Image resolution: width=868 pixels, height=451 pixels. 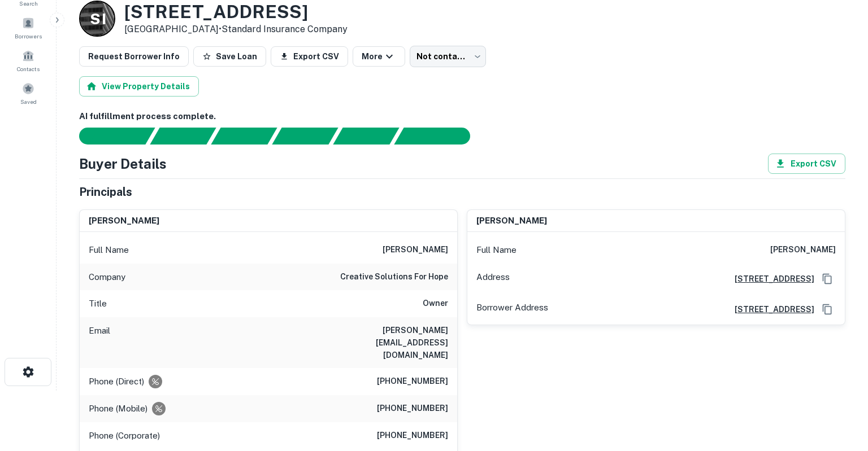 What do you see at coordinates (28, 93) in the screenshot?
I see `div: Saved` at bounding box center [28, 93].